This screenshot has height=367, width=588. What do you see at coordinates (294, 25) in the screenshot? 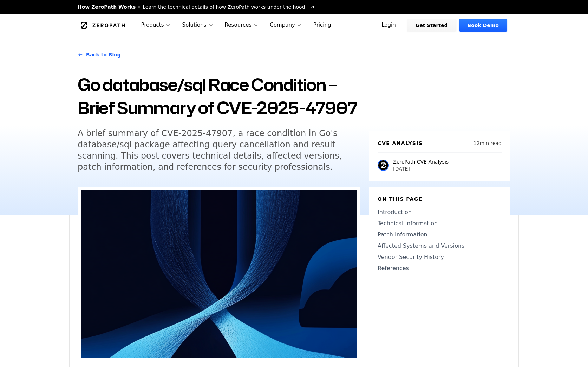
I see `nav: Global` at bounding box center [294, 25].